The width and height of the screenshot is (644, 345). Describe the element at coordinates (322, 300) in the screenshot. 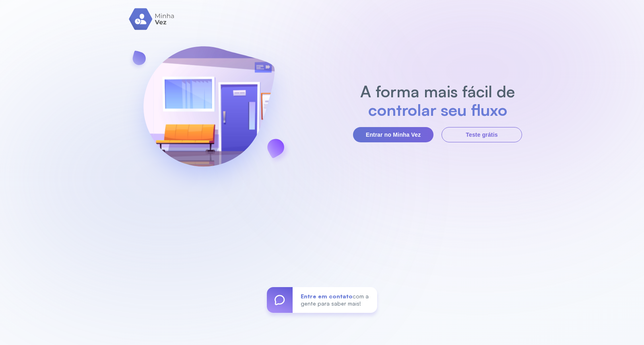

I see `a: Entre em contatocom a gente para saber mais!` at that location.